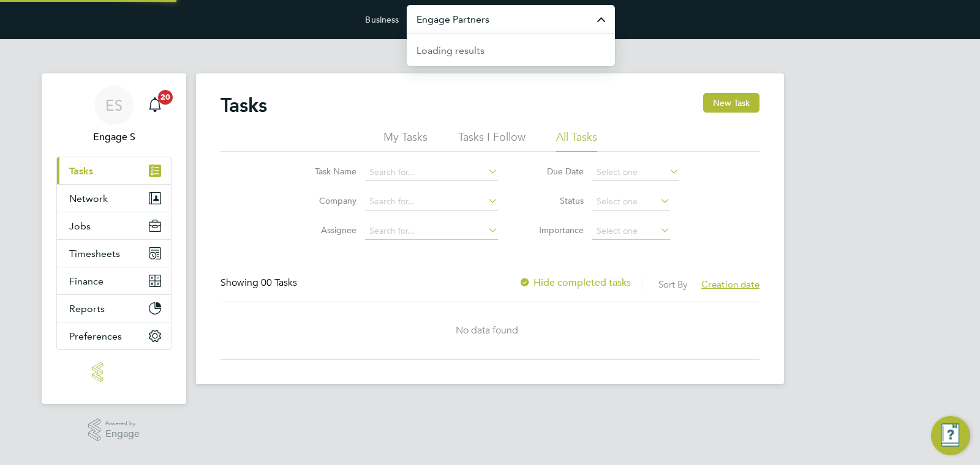  What do you see at coordinates (114, 137) in the screenshot?
I see `span: Engage S` at bounding box center [114, 137].